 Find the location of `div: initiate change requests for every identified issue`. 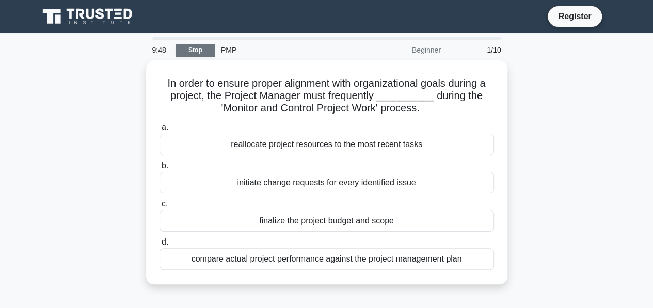

div: initiate change requests for every identified issue is located at coordinates (327, 183).